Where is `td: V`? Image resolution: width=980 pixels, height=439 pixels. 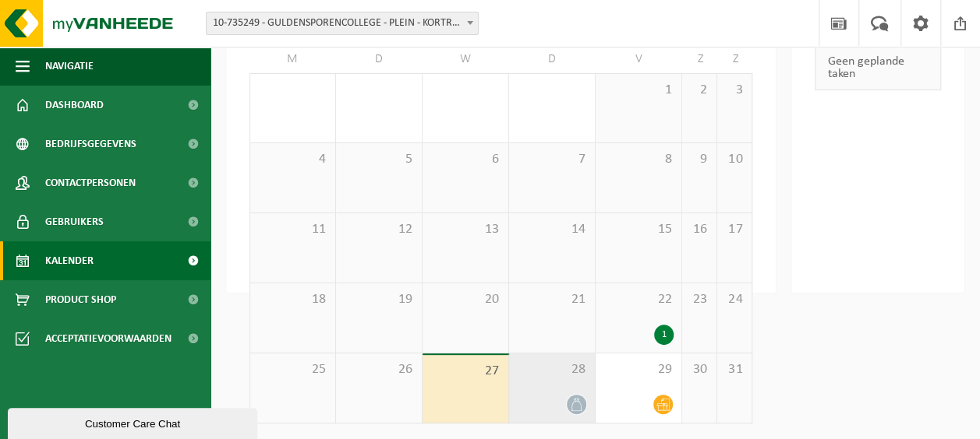 td: V is located at coordinates (639, 59).